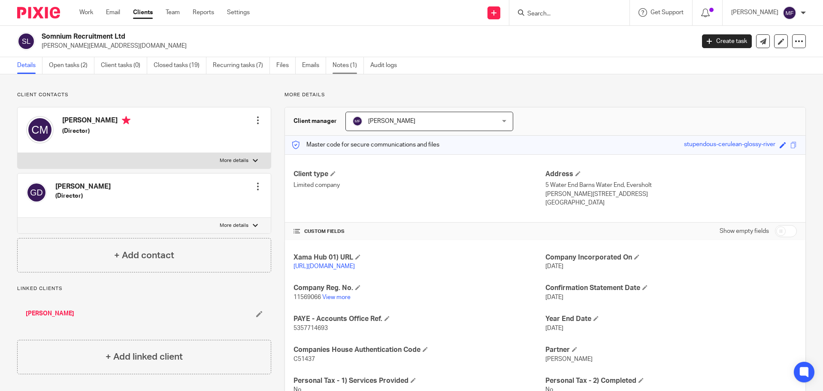 The width and height of the screenshot is (823, 391). I want to click on a: Notes (1), so click(348, 65).